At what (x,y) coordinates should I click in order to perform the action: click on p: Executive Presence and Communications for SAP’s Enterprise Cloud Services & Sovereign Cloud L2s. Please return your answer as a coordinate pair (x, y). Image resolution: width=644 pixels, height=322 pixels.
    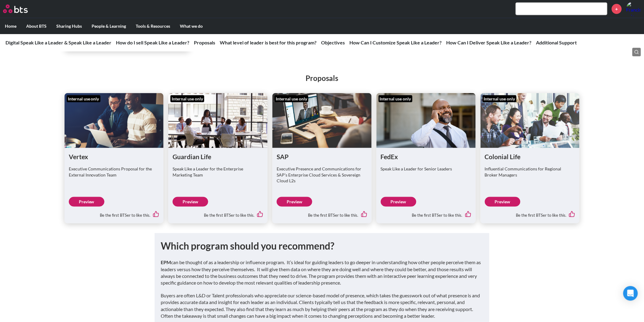
    Looking at the image, I should click on (322, 175).